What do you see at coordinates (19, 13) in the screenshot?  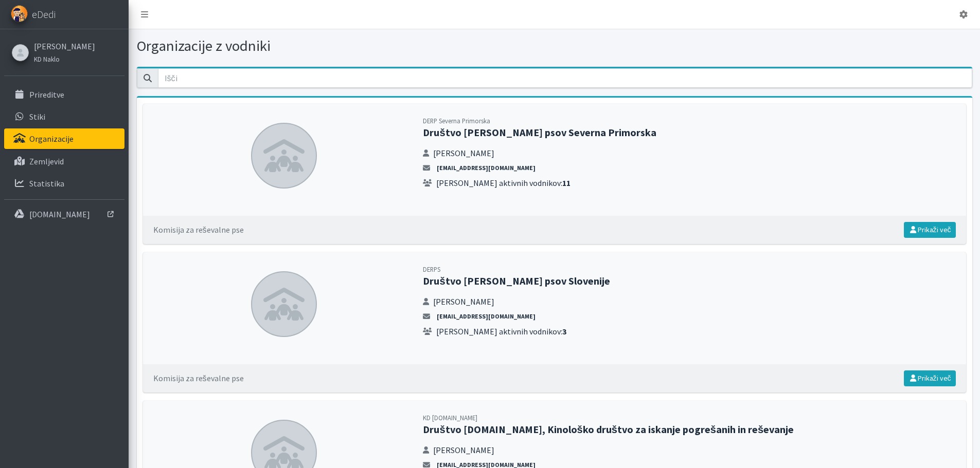 I see `img: eDedi` at bounding box center [19, 13].